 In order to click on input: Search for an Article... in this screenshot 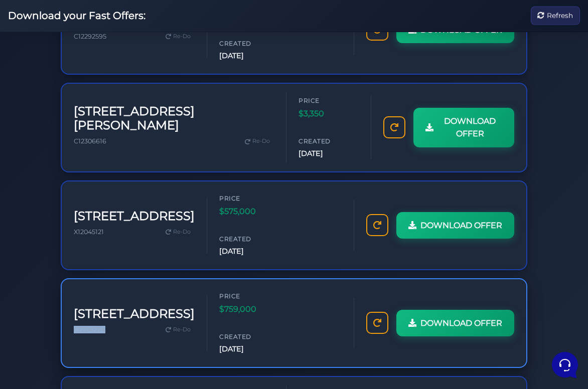, I will do `click(93, 192)`.